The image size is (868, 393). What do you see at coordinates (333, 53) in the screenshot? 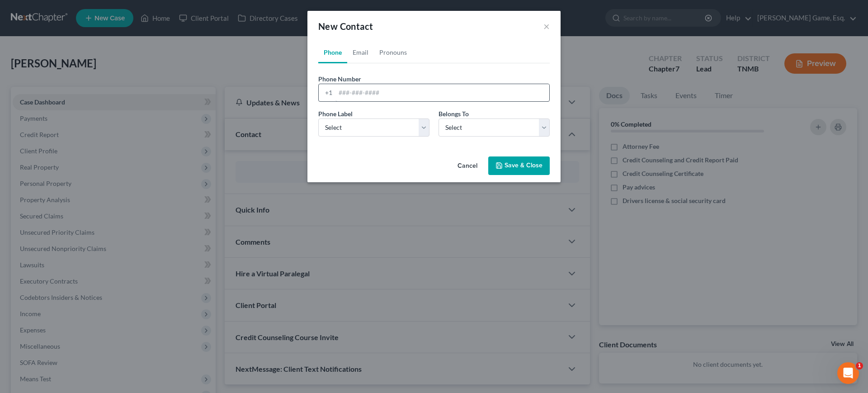
I see `a: Phone` at bounding box center [333, 53].